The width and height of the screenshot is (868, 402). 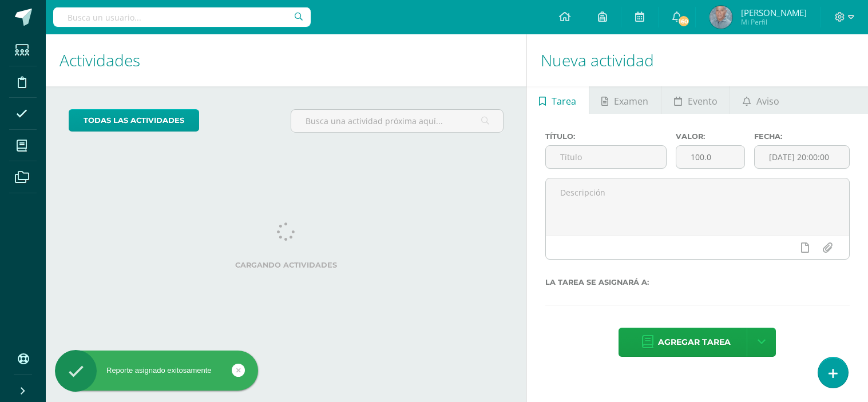 I want to click on label: Título:, so click(x=606, y=136).